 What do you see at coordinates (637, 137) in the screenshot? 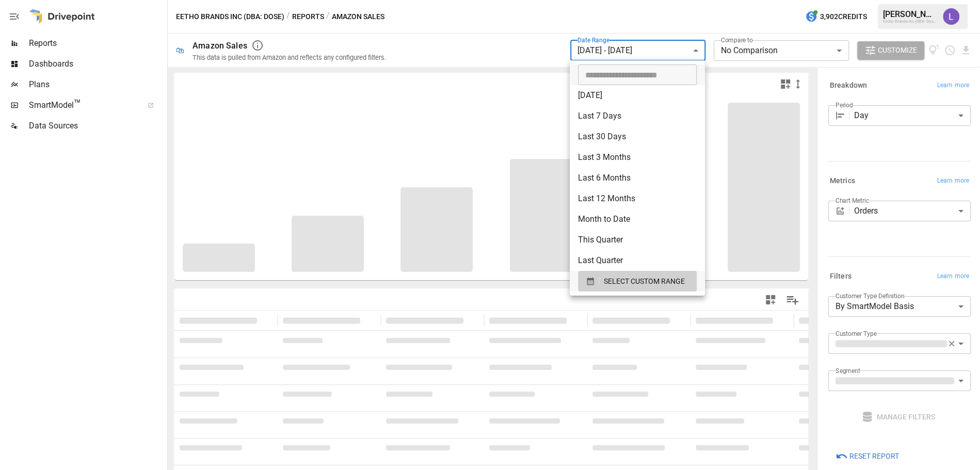
I see `li: Last 30 Days` at bounding box center [637, 137].